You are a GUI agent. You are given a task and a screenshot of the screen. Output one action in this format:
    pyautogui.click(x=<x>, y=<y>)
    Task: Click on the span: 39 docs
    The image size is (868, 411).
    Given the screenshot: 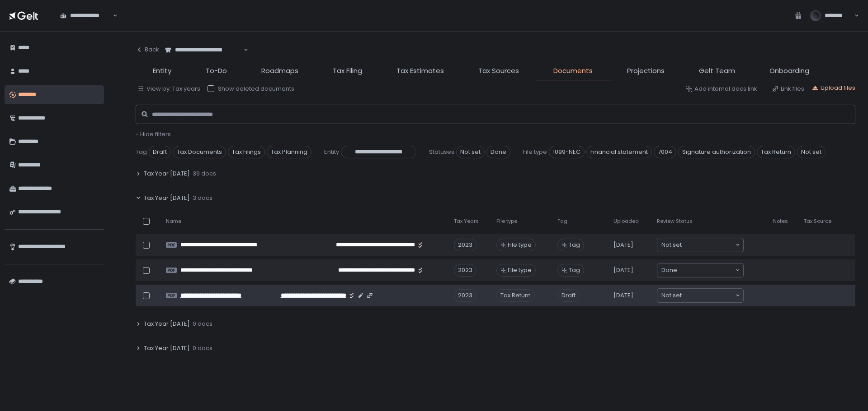 What is the action you would take?
    pyautogui.click(x=204, y=173)
    